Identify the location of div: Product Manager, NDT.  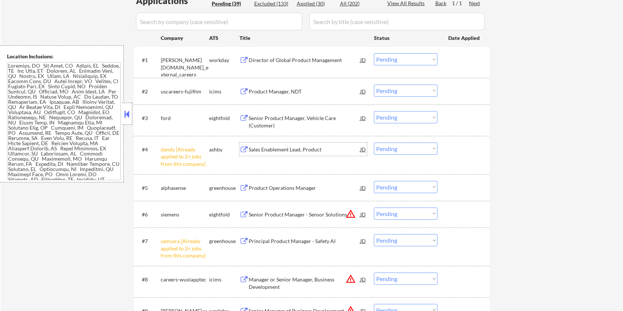
(304, 92).